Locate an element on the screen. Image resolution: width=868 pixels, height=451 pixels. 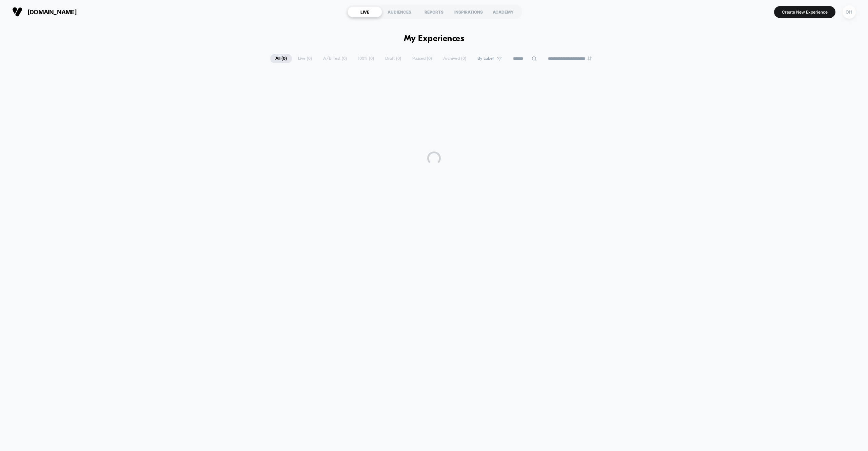
div: INSPIRATIONS is located at coordinates (468, 12).